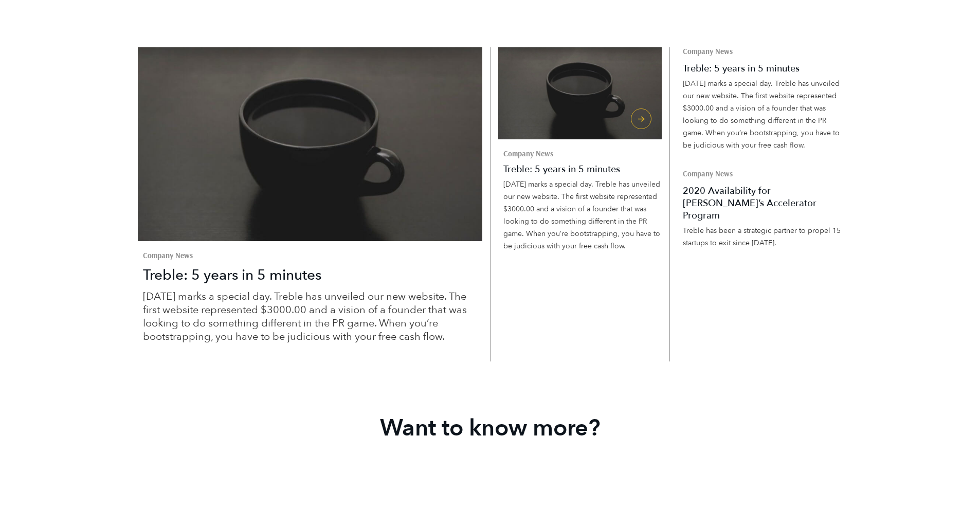 This screenshot has height=509, width=980. What do you see at coordinates (313, 275) in the screenshot?
I see `h3: Treble: 5 years in 5 minutes` at bounding box center [313, 275].